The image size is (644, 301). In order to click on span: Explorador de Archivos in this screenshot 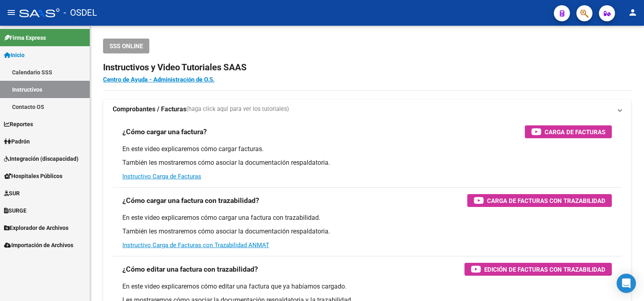, I will do `click(36, 228)`.